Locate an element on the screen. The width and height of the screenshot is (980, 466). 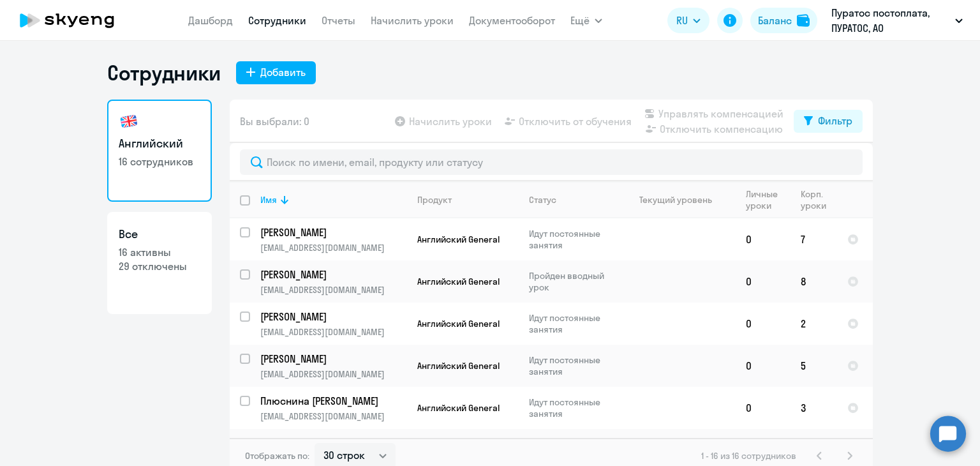
button: Фильтр is located at coordinates (828, 121).